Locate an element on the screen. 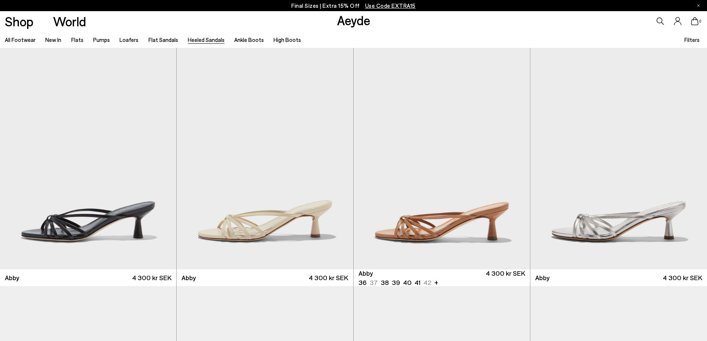 This screenshot has width=707, height=341. a: Loafers is located at coordinates (129, 40).